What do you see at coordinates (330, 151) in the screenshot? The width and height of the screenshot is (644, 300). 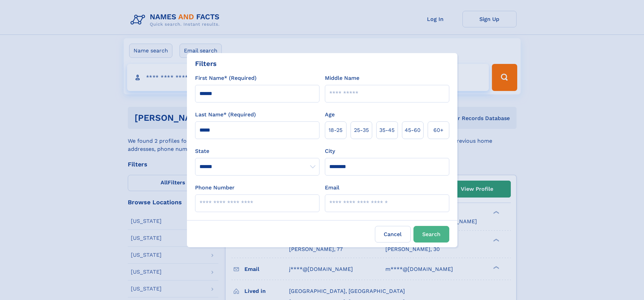 I see `label: City` at bounding box center [330, 151].